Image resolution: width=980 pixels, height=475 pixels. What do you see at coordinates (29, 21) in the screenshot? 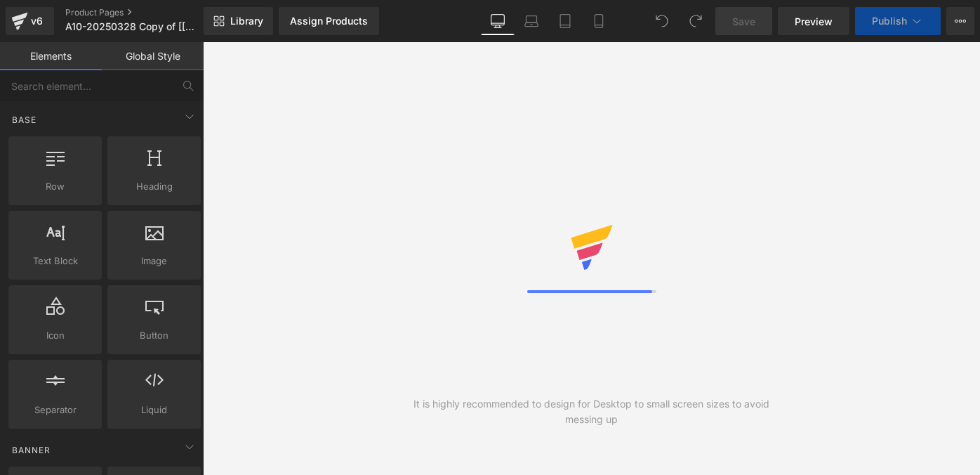
I see `a: v6` at bounding box center [29, 21].